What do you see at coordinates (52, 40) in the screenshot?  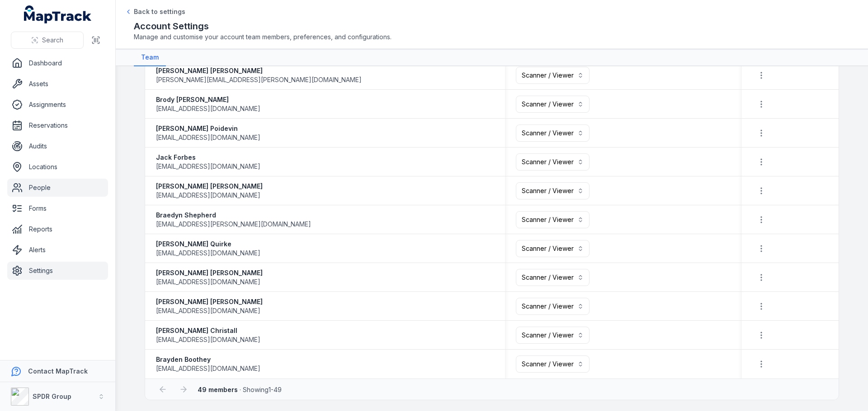 I see `span: Search` at bounding box center [52, 40].